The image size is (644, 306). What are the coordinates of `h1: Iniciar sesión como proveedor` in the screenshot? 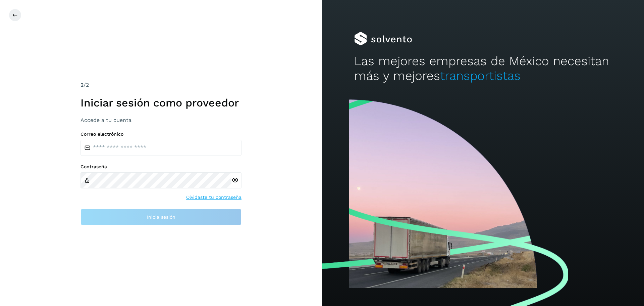 It's located at (161, 103).